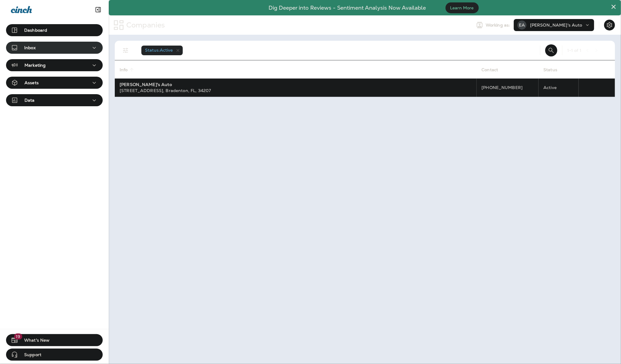  What do you see at coordinates (30, 48) in the screenshot?
I see `p: Inbox` at bounding box center [30, 48].